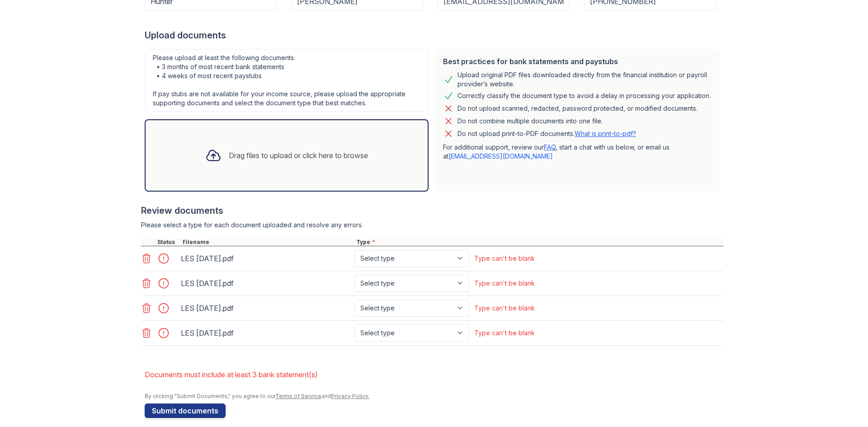 This screenshot has width=868, height=427. I want to click on div: Review documents, so click(432, 211).